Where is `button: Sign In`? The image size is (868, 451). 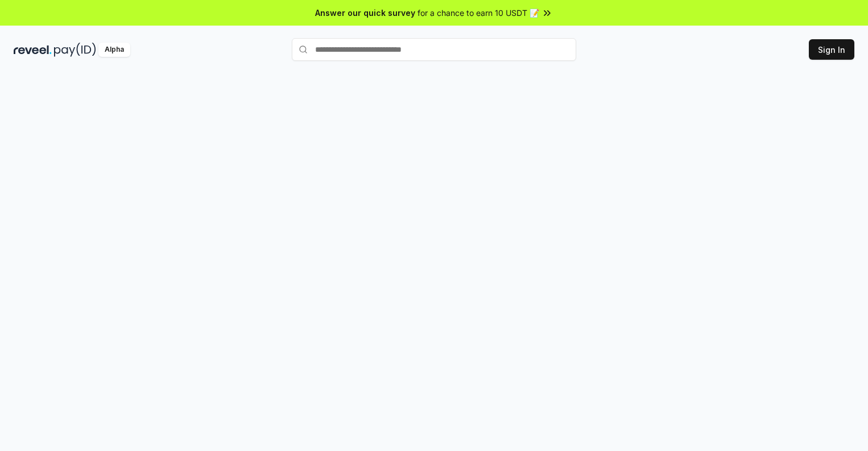 button: Sign In is located at coordinates (832, 49).